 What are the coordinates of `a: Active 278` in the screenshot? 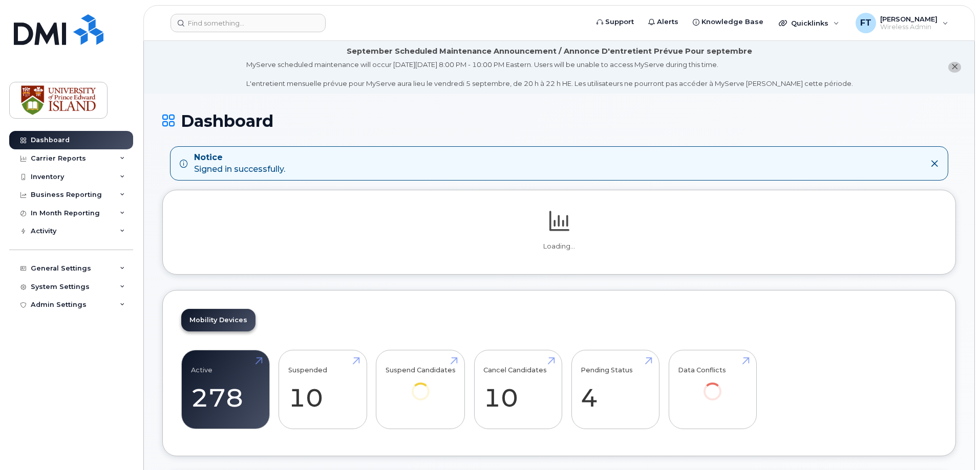 It's located at (226, 390).